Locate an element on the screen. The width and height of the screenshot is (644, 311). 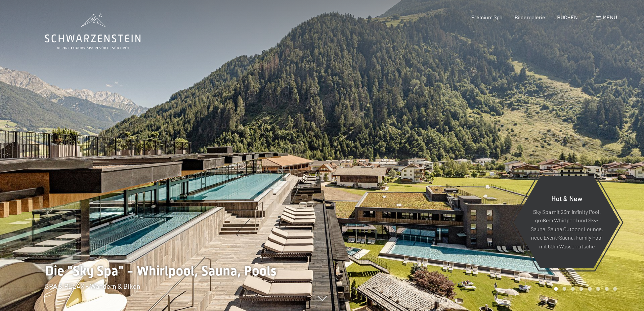
span: Menü is located at coordinates (610, 17).